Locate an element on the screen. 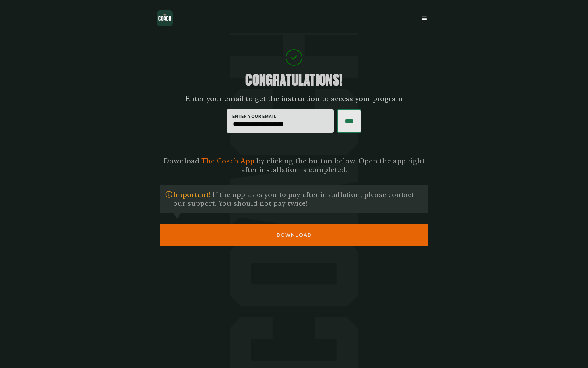  span: ENTER YOUR EMAIL is located at coordinates (280, 116).